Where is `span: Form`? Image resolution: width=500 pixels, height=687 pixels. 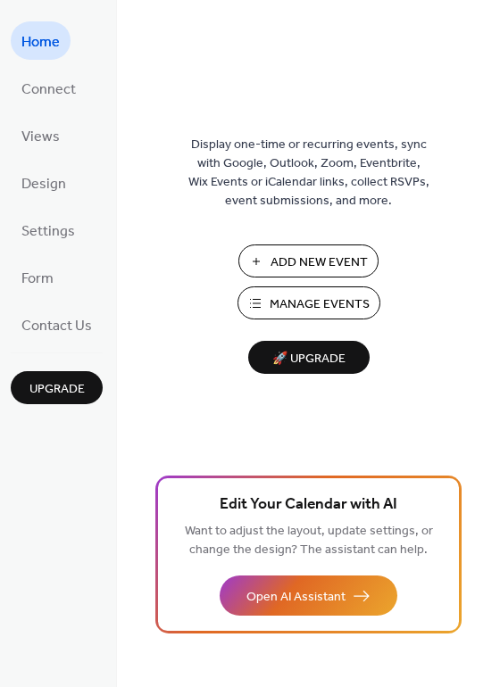
span: Form is located at coordinates (37, 279).